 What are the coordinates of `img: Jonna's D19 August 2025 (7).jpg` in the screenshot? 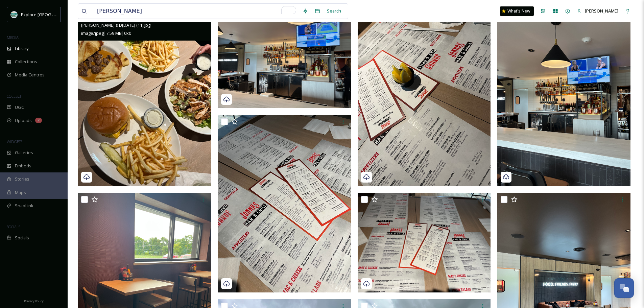 It's located at (424, 97).